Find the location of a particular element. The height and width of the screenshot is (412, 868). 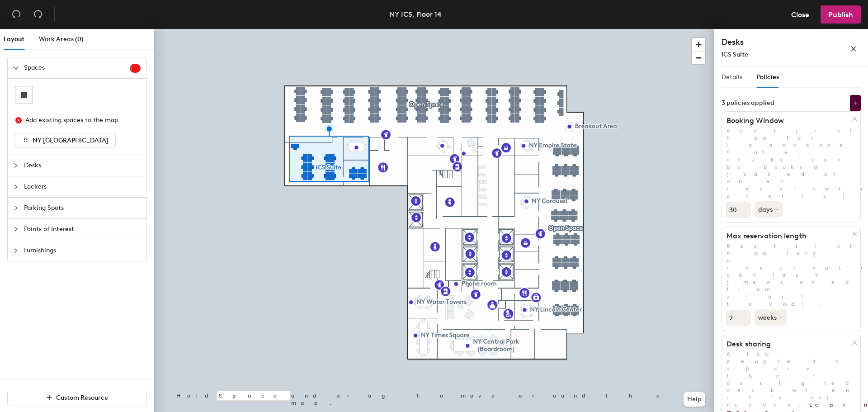

div: Add existing spaces to the map is located at coordinates (79, 120).